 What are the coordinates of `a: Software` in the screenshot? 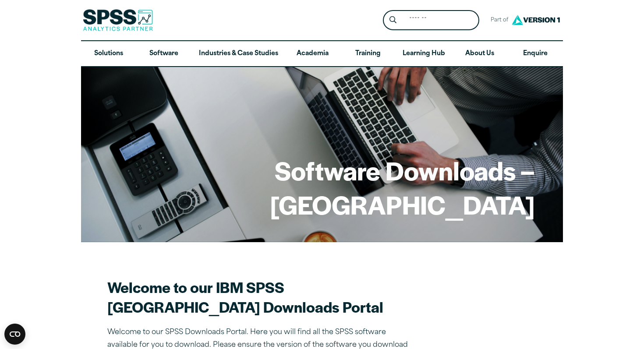 It's located at (164, 53).